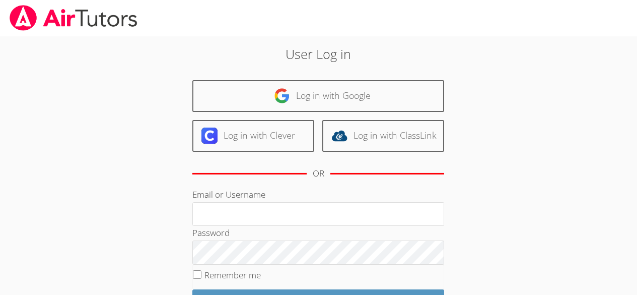 The width and height of the screenshot is (637, 295). What do you see at coordinates (318, 96) in the screenshot?
I see `a: Log in with Google` at bounding box center [318, 96].